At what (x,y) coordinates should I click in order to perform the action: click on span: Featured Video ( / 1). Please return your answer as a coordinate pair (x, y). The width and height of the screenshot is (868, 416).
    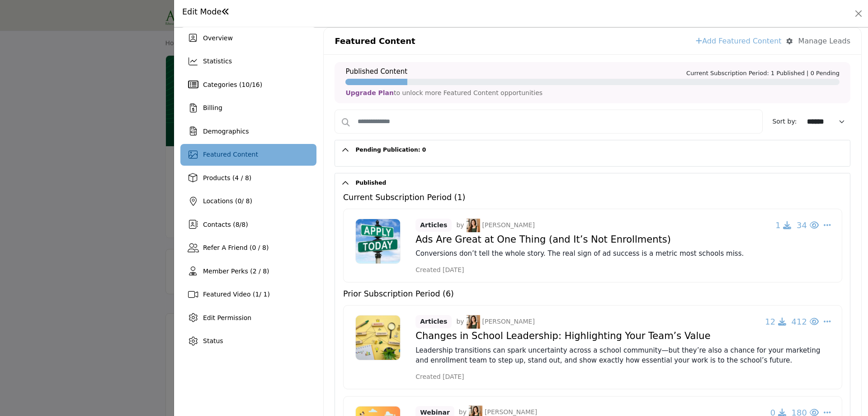
    Looking at the image, I should click on (237, 294).